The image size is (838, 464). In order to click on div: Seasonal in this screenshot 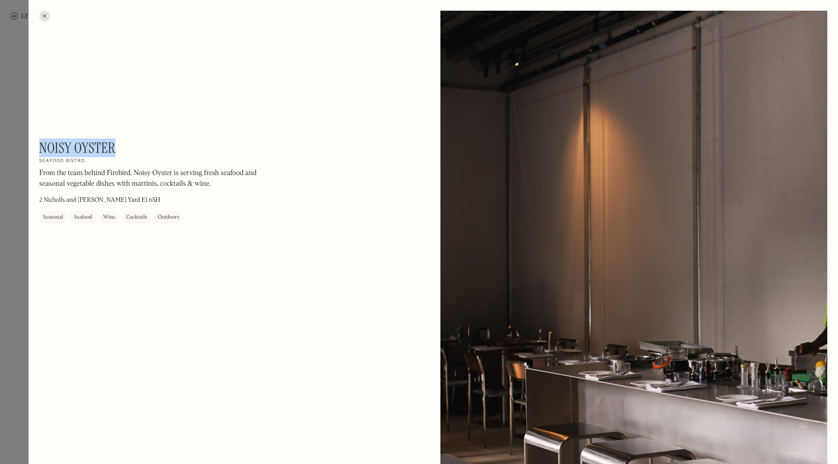, I will do `click(53, 218)`.